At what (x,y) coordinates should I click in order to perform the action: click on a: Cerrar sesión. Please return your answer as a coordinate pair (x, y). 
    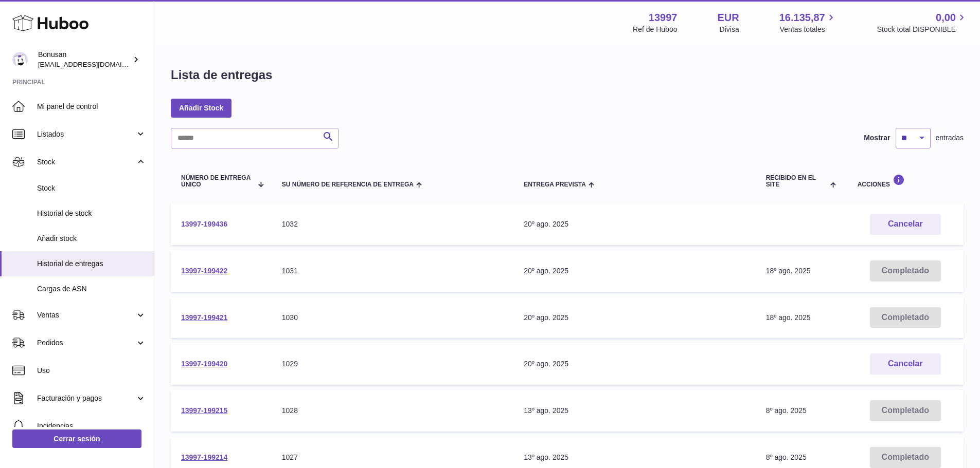
    Looking at the image, I should click on (76, 439).